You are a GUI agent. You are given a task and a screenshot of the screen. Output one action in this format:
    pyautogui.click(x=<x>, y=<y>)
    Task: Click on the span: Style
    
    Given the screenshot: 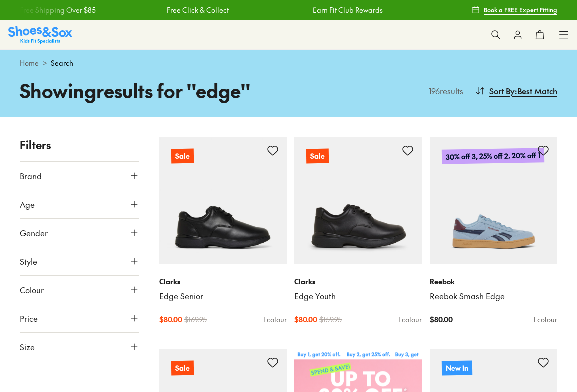 What is the action you would take?
    pyautogui.click(x=28, y=262)
    